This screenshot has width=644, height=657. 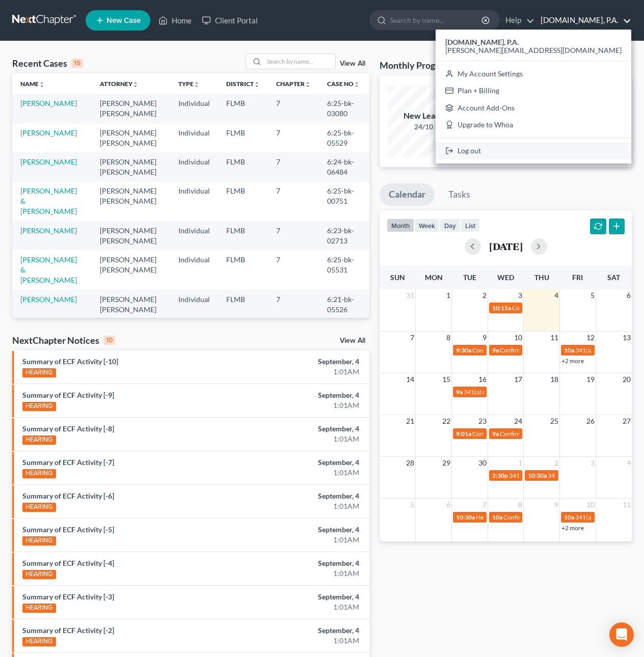 What do you see at coordinates (68, 395) in the screenshot?
I see `a: Summary of ECF Activity [-9]` at bounding box center [68, 395].